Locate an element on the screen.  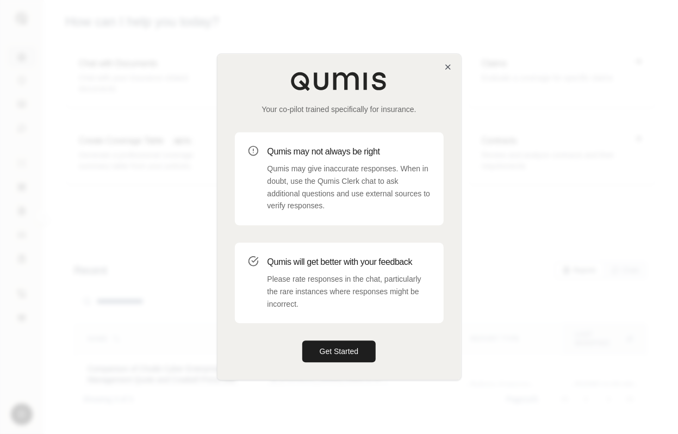
button: Get Started is located at coordinates (339, 352).